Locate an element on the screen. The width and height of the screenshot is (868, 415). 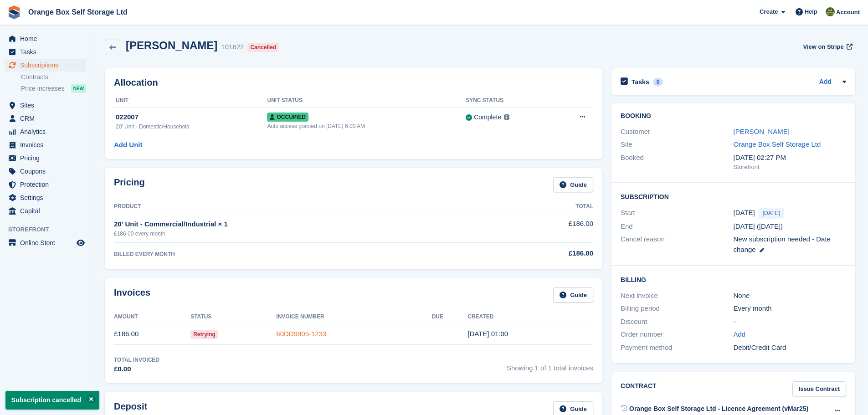
div: Site is located at coordinates (676, 144).